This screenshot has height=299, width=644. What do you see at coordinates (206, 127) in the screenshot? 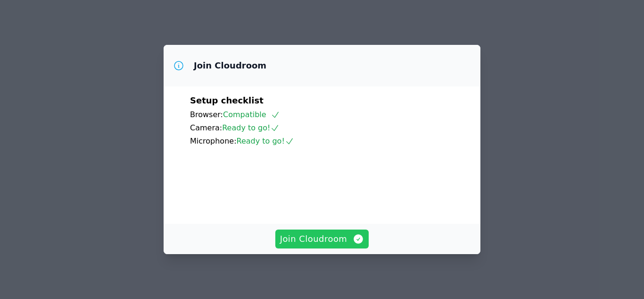
I see `span: Camera:` at bounding box center [206, 127].